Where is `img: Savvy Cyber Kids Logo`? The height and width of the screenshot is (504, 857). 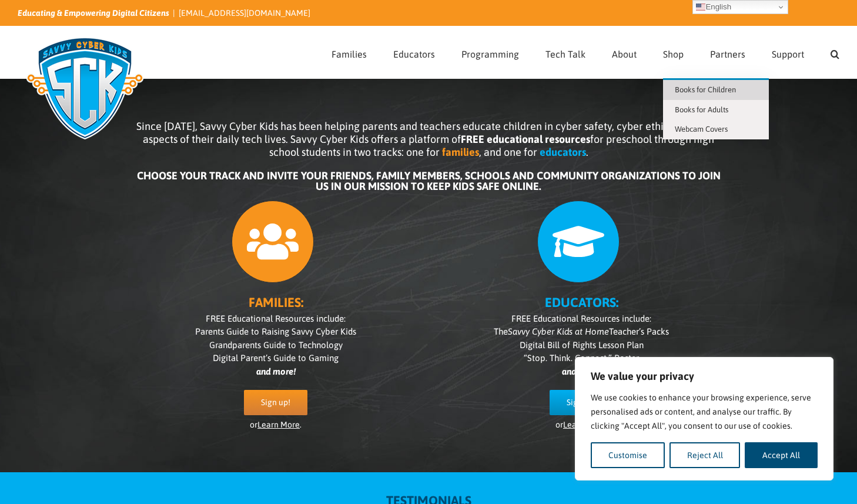
img: Savvy Cyber Kids Logo is located at coordinates (84, 88).